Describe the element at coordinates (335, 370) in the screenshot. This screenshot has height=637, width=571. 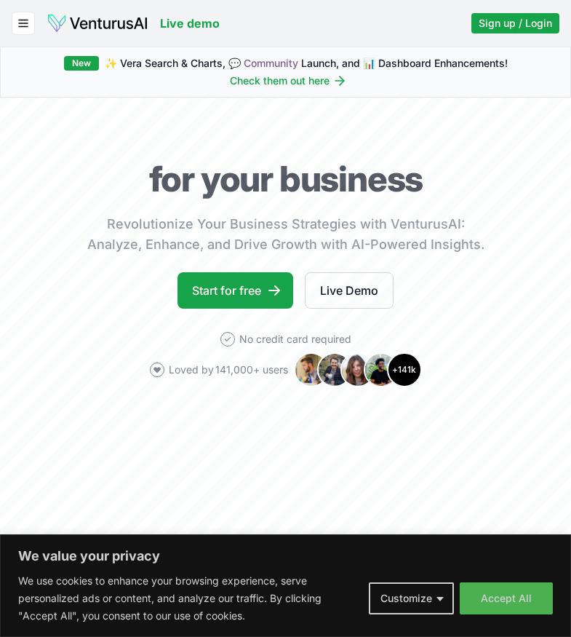
I see `img: Avatar 2` at that location.